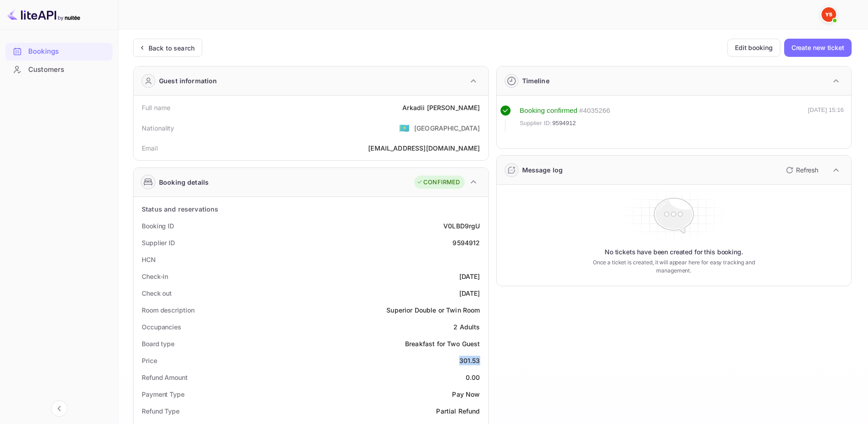  Describe the element at coordinates (183, 182) in the screenshot. I see `div: Booking details` at that location.